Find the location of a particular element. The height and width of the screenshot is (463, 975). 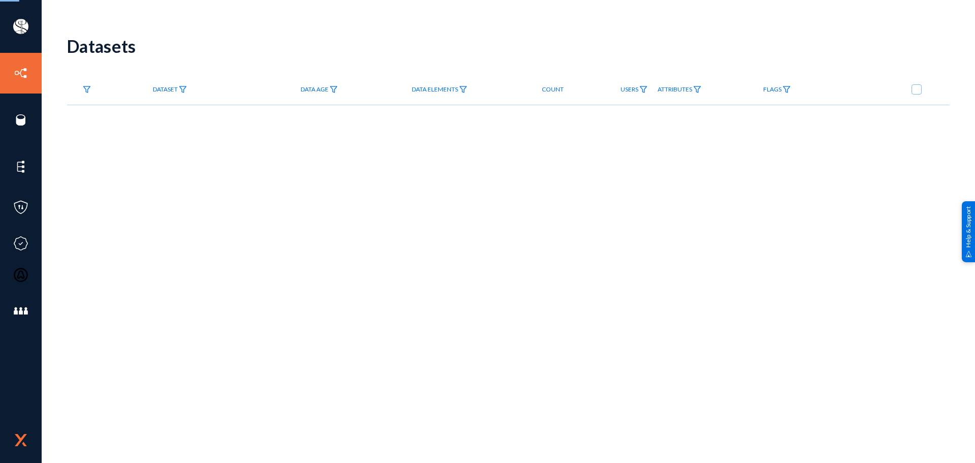

span: Data Elements is located at coordinates (435, 89).